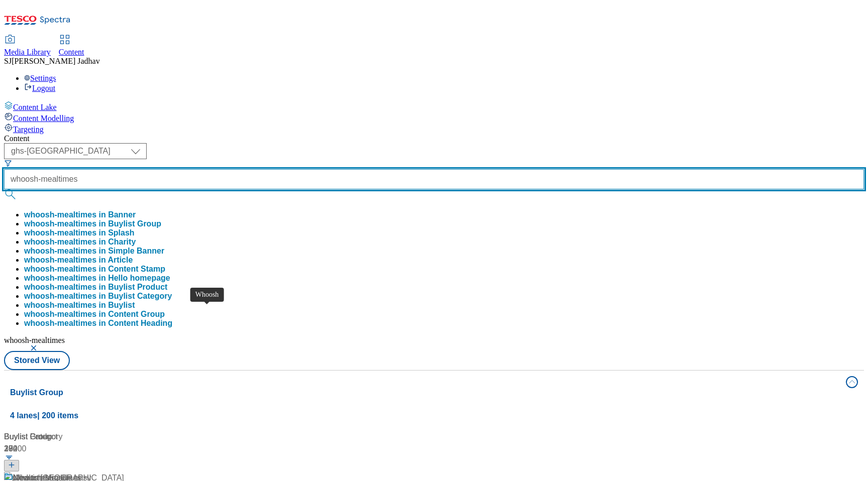 This screenshot has width=868, height=481. Describe the element at coordinates (43, 118) in the screenshot. I see `span: Content Modelling` at that location.